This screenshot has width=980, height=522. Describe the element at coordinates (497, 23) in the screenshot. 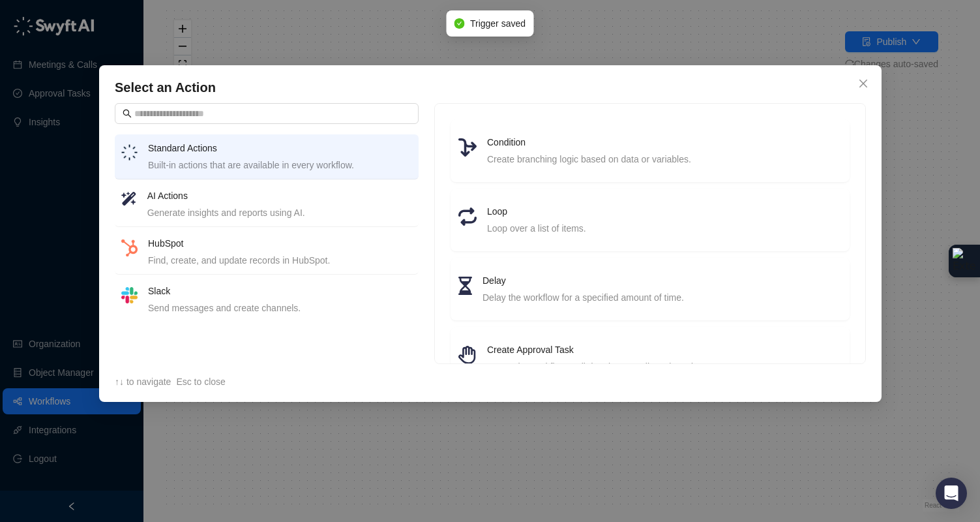

I see `span: Trigger saved` at that location.